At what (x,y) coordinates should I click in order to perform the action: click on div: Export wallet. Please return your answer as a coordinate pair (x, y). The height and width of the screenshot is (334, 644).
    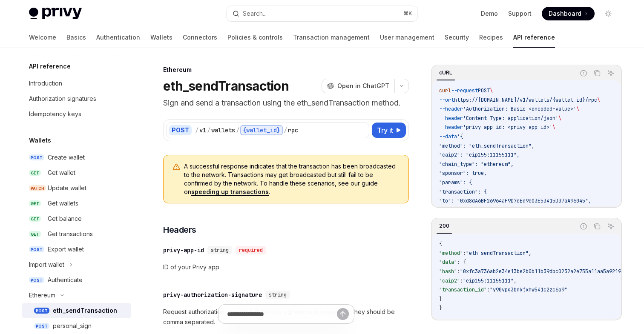
    Looking at the image, I should click on (66, 250).